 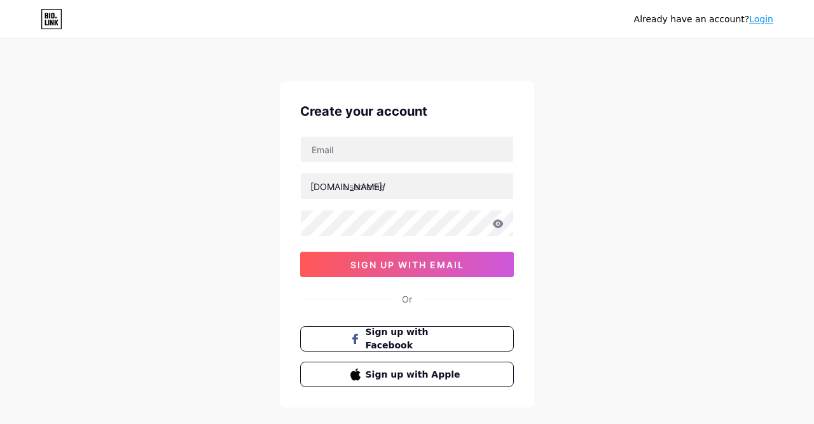 What do you see at coordinates (407, 265) in the screenshot?
I see `span: sign up with email` at bounding box center [407, 265].